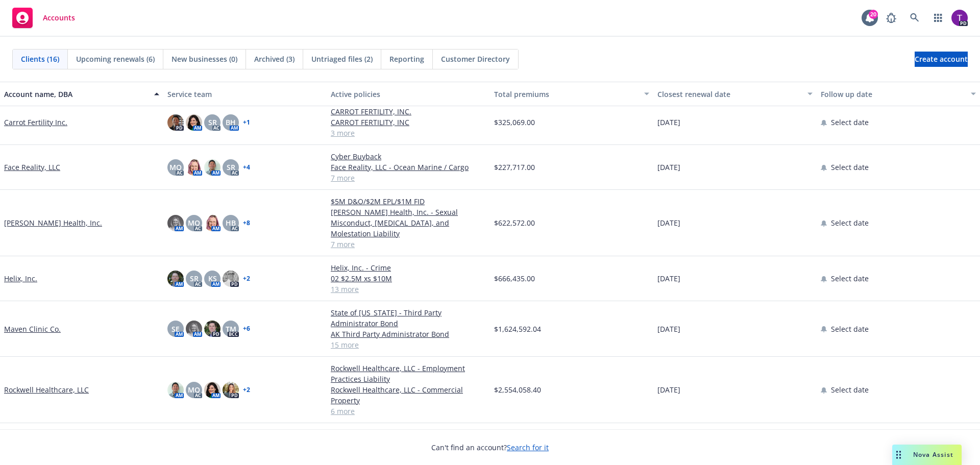  Describe the element at coordinates (938, 18) in the screenshot. I see `a: Switch app` at that location.